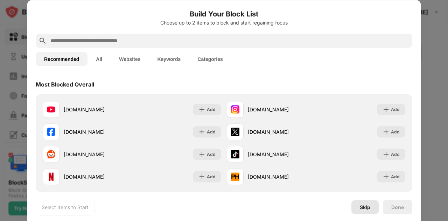 The height and width of the screenshot is (221, 448). Describe the element at coordinates (99, 59) in the screenshot. I see `button: All` at that location.